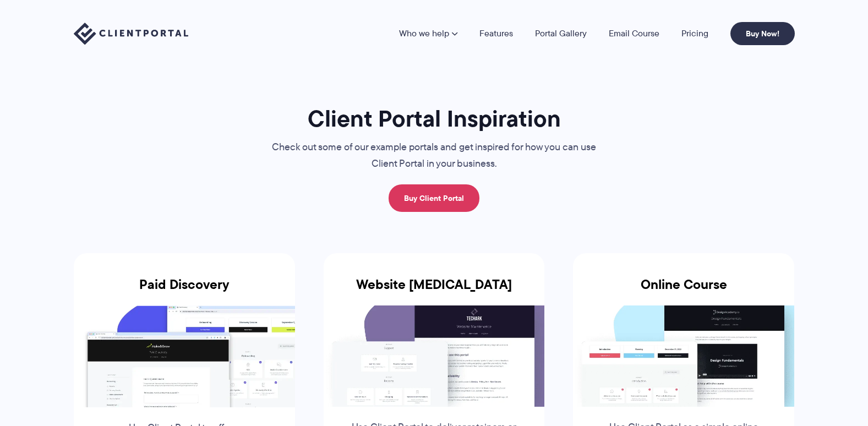  Describe the element at coordinates (496, 33) in the screenshot. I see `a: Features` at that location.